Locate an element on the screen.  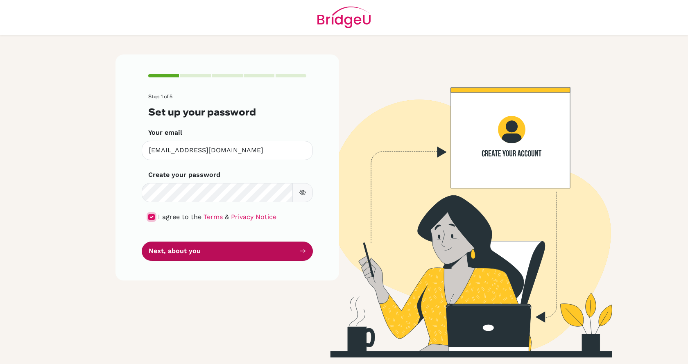
button: Next, about you is located at coordinates (227, 251).